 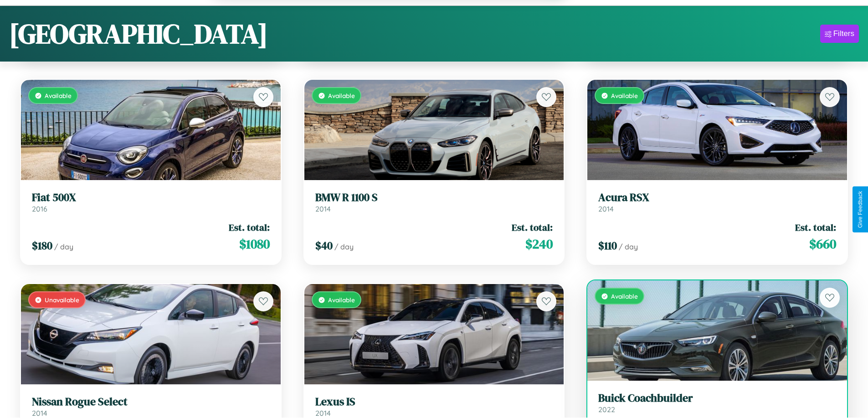 What do you see at coordinates (434, 402) in the screenshot?
I see `h3: Lexus IS` at bounding box center [434, 402].